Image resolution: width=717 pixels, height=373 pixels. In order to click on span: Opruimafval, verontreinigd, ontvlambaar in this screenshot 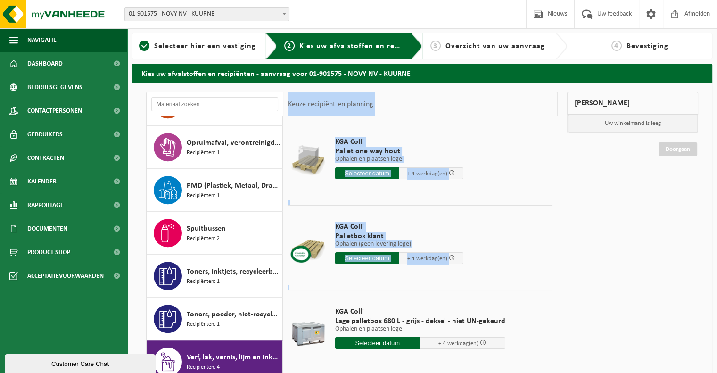, I will do `click(233, 143)`.